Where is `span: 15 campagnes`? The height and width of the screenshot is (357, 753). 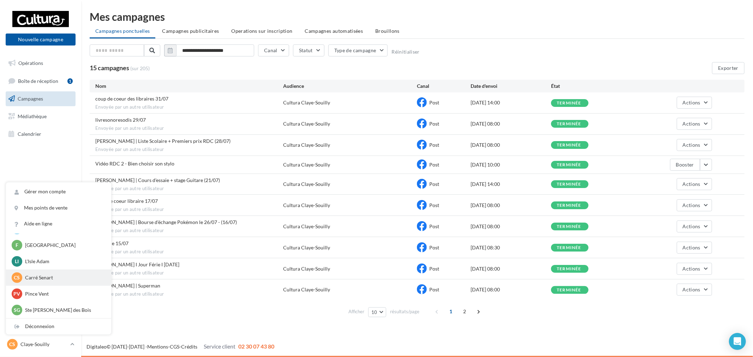 span: 15 campagnes is located at coordinates (109, 68).